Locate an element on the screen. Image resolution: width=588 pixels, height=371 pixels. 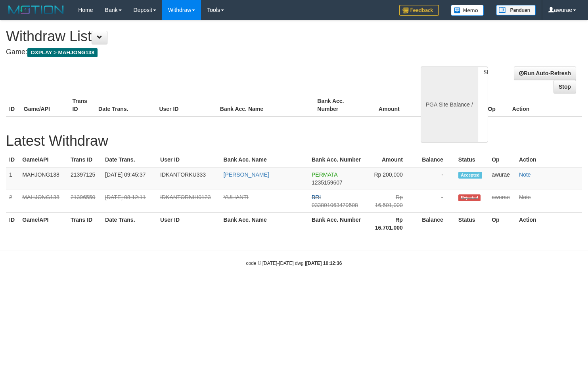
a: Stop is located at coordinates (565, 86).